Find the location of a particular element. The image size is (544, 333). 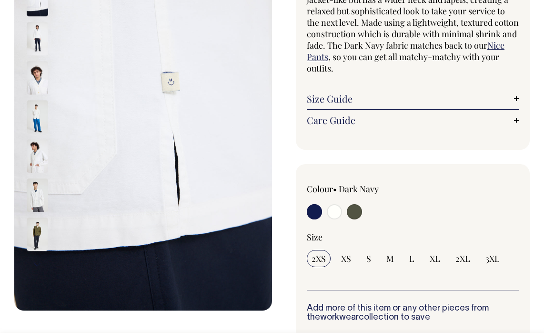

input: M is located at coordinates (390, 258).